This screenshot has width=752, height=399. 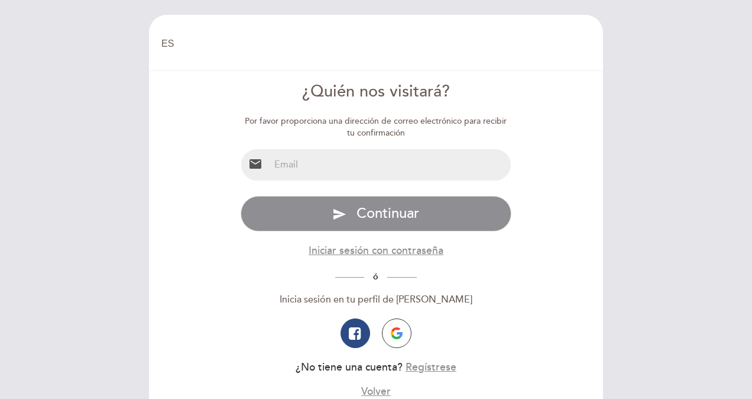 What do you see at coordinates (390, 164) in the screenshot?
I see `input: Email` at bounding box center [390, 164].